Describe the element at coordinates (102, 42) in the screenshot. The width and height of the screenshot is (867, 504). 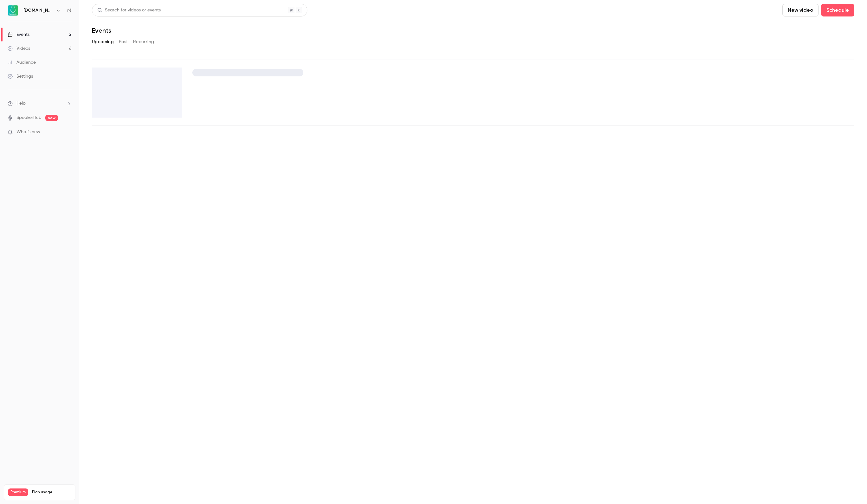
I see `button: Upcoming` at that location.